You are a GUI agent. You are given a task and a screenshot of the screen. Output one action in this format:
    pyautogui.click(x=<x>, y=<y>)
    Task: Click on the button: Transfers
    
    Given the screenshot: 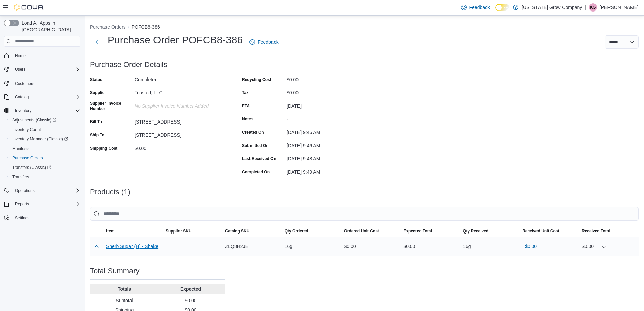 What is the action you would take?
    pyautogui.click(x=45, y=177)
    